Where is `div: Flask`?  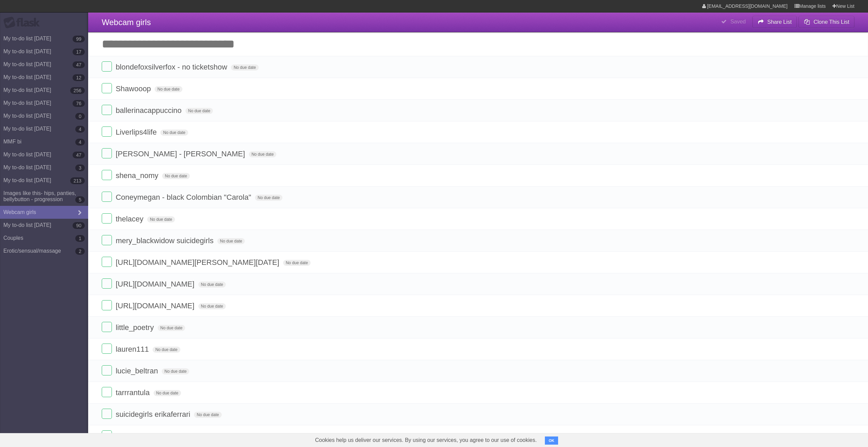 div: Flask is located at coordinates (24, 22).